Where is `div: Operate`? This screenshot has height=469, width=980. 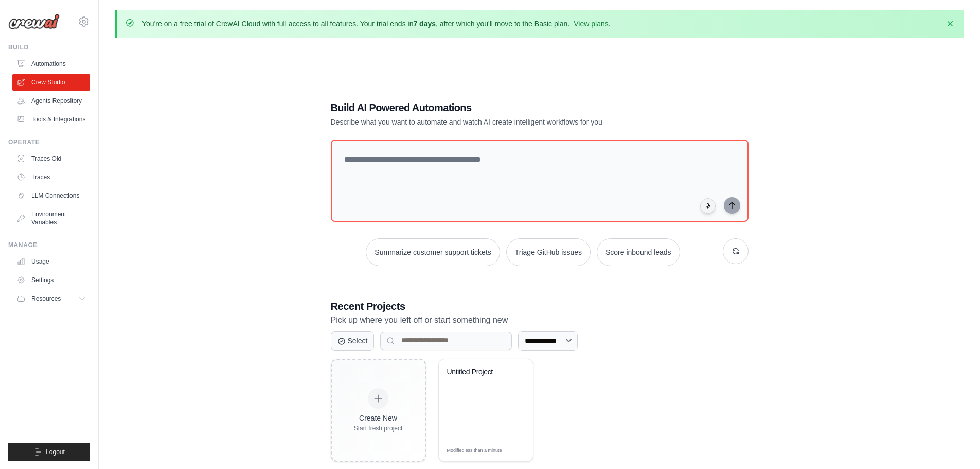
div: Operate is located at coordinates (49, 142).